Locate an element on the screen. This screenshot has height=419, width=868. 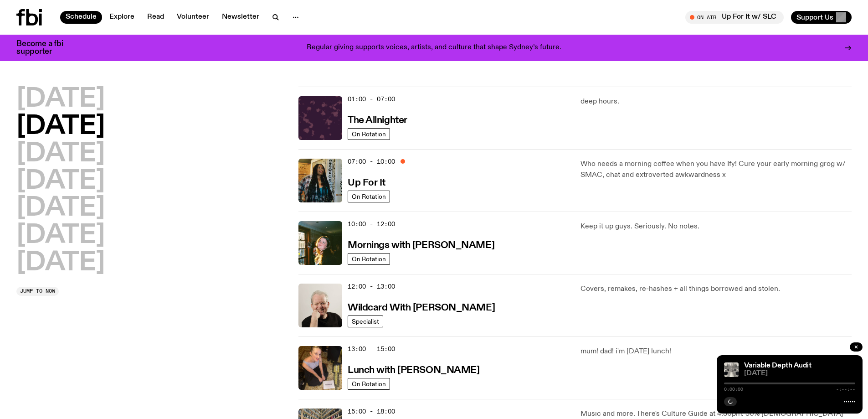
a: Stuart is smiling charmingly, wearing a black t-shirt against a stark white background. is located at coordinates (321, 305).